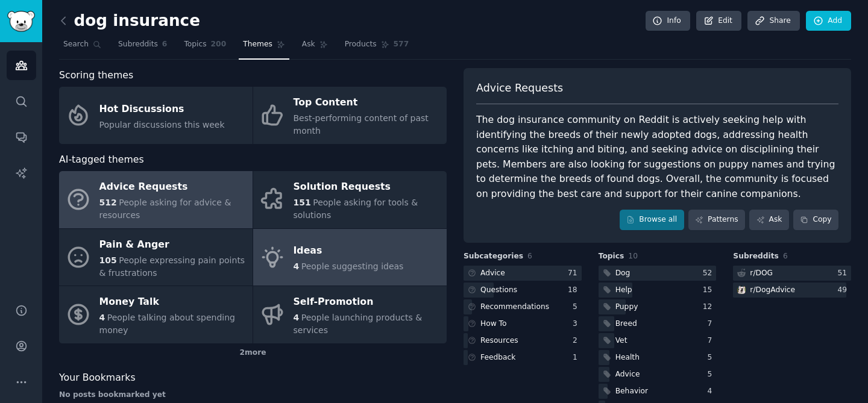 The height and width of the screenshot is (403, 868). What do you see at coordinates (361, 124) in the screenshot?
I see `span: Best-performing content of past month` at bounding box center [361, 124].